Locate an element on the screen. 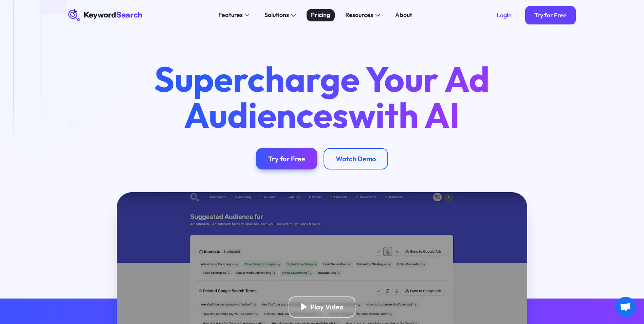 Image resolution: width=644 pixels, height=324 pixels. span: with AI is located at coordinates (404, 115).